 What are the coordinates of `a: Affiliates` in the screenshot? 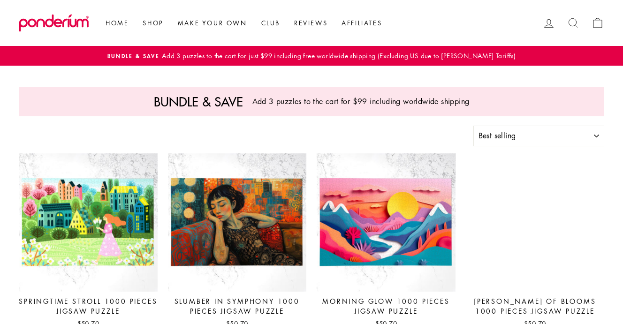 It's located at (362, 23).